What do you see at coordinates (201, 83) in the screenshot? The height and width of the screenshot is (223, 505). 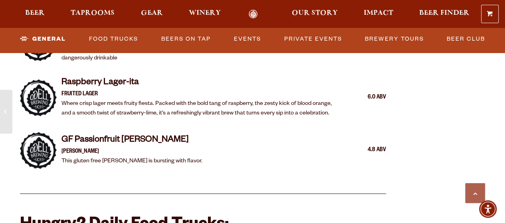 I see `h4: Raspberry Lager-ita` at bounding box center [201, 83].